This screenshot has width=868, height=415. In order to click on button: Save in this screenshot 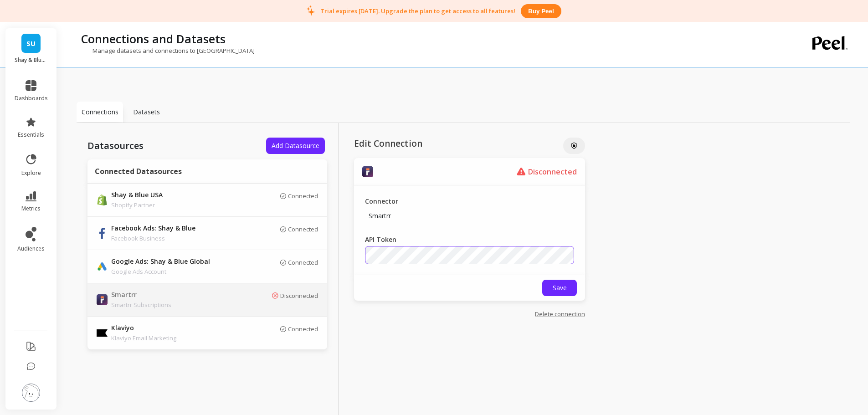, I will do `click(560, 288)`.